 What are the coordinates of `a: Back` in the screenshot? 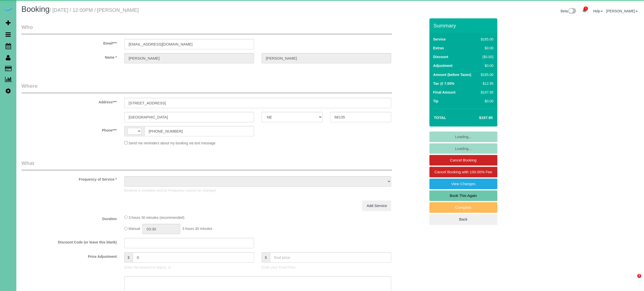 It's located at (463, 219).